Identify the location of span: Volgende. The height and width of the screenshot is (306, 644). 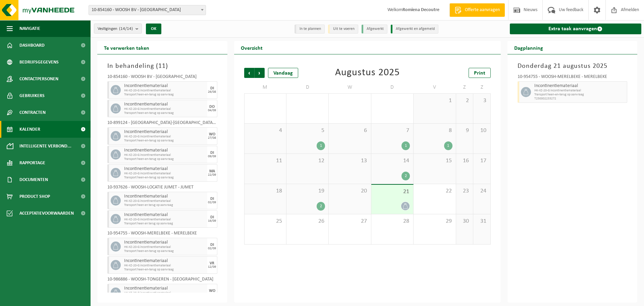
(260, 73).